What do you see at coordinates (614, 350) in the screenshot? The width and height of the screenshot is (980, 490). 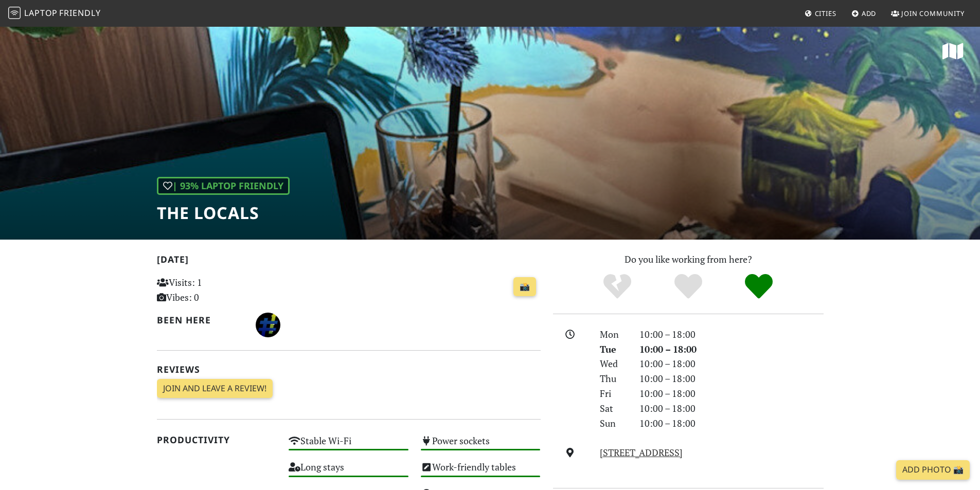 I see `div: Tue` at bounding box center [614, 350].